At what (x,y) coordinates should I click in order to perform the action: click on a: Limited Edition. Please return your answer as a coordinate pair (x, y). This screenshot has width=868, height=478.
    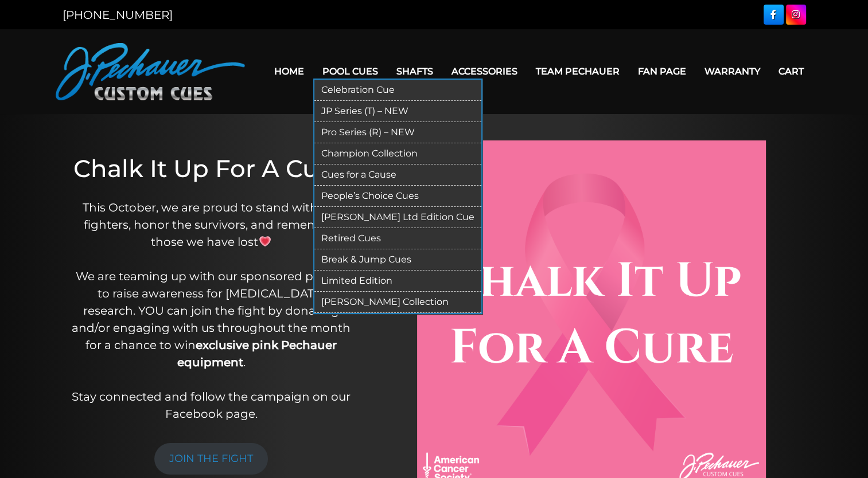
    Looking at the image, I should click on (398, 281).